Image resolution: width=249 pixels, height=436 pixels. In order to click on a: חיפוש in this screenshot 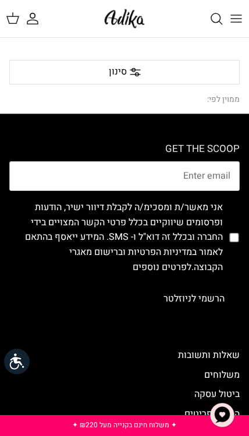, I will do `click(211, 19)`.